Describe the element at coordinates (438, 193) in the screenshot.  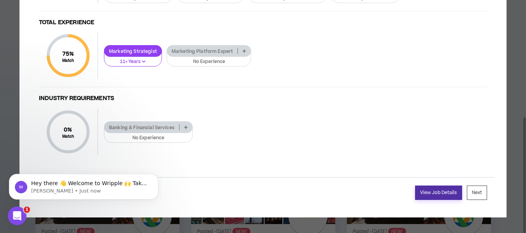
I see `a: View Job Details` at that location.